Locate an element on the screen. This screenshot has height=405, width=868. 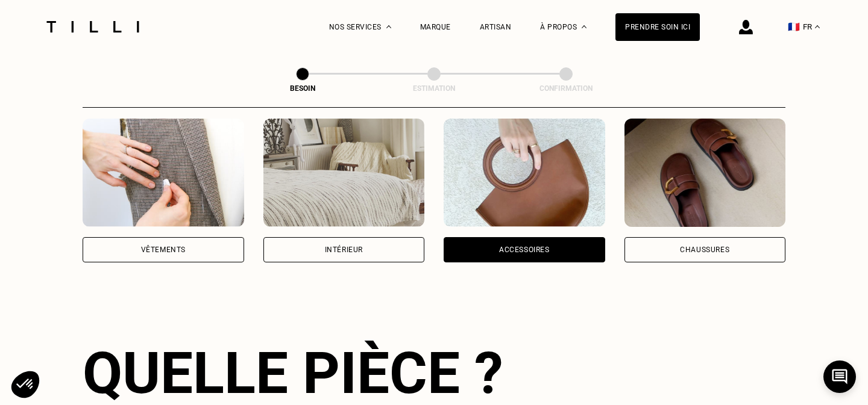
div: Marque is located at coordinates (435, 27).